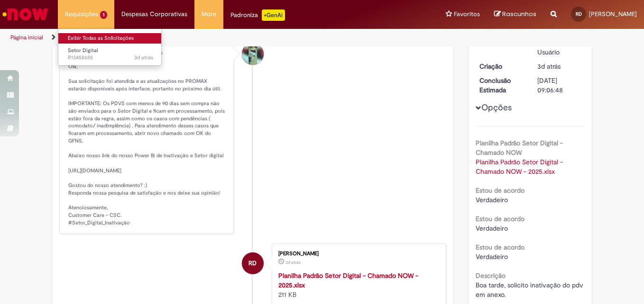  I want to click on div: 211 KB, so click(357, 285).